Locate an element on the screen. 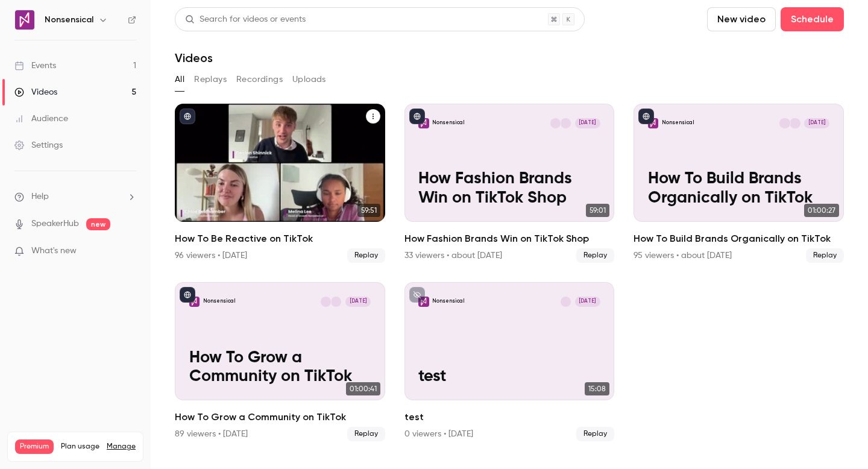 This screenshot has height=469, width=868. button: unpublished is located at coordinates (417, 295).